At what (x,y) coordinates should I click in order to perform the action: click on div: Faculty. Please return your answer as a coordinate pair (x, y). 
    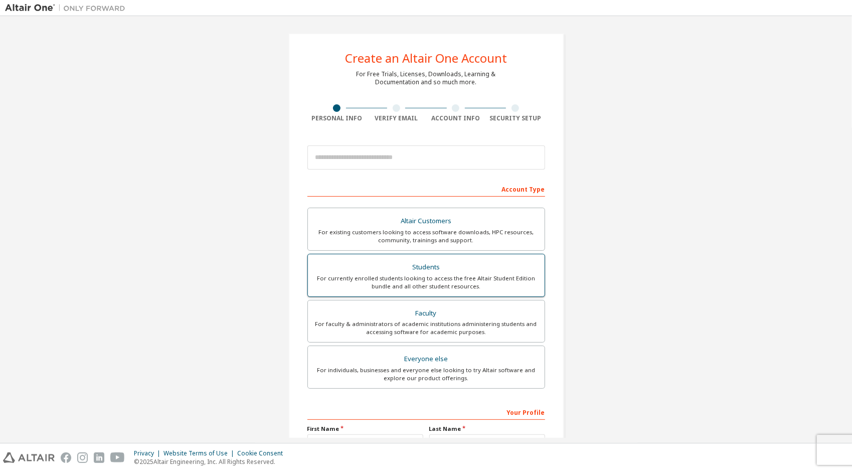
    Looking at the image, I should click on (426, 313).